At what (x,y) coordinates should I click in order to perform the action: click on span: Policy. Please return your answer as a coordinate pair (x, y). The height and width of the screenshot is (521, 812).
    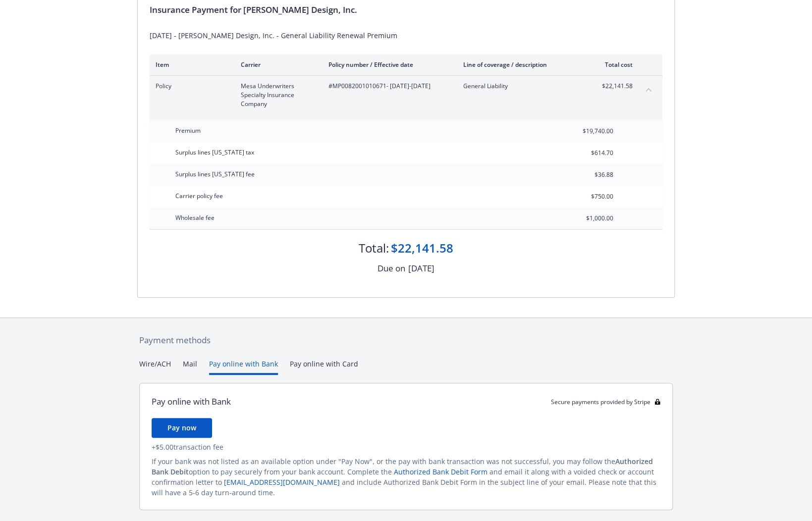
    Looking at the image, I should click on (190, 86).